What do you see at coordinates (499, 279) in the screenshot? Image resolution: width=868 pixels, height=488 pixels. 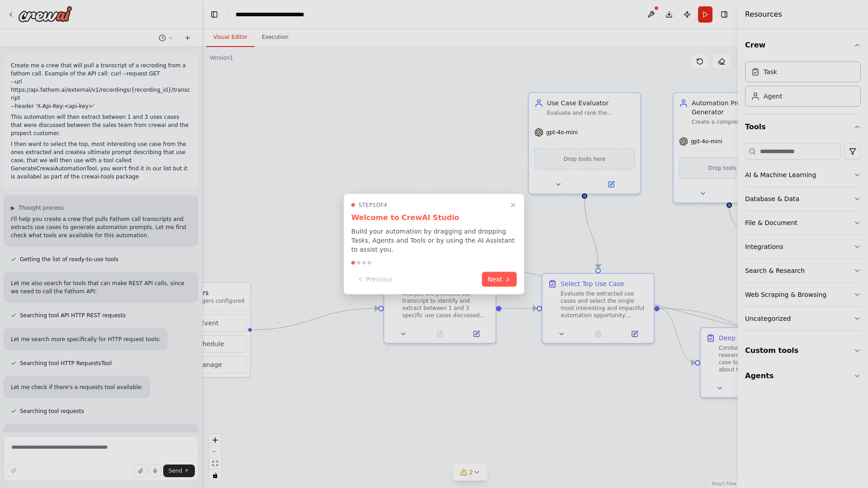 I see `button: Next` at bounding box center [499, 279].